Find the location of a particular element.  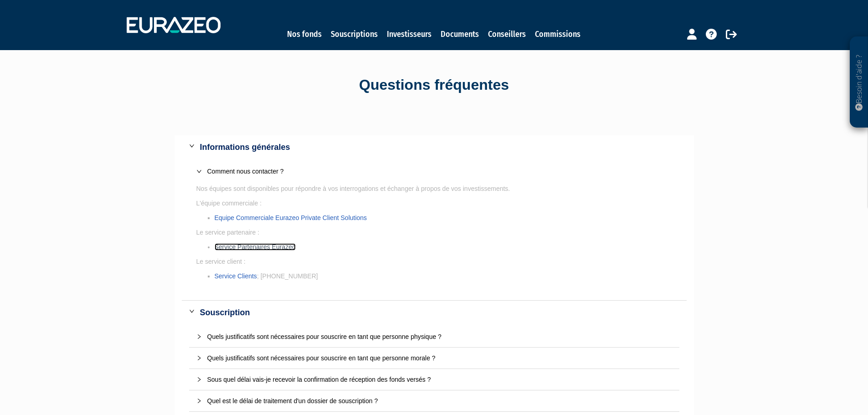

p: Besoin d'aide ? is located at coordinates (859, 83).